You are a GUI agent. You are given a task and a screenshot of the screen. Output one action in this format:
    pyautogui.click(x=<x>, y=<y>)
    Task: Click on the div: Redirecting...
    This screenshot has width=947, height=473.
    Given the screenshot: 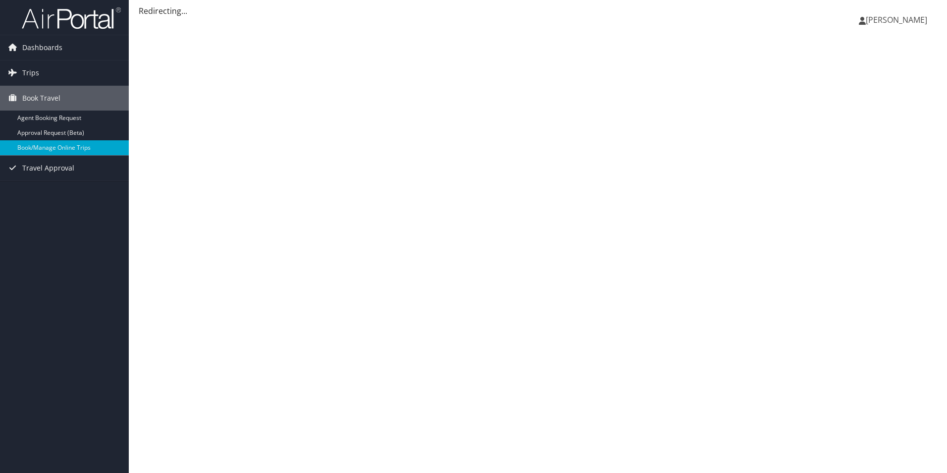 What is the action you would take?
    pyautogui.click(x=538, y=11)
    